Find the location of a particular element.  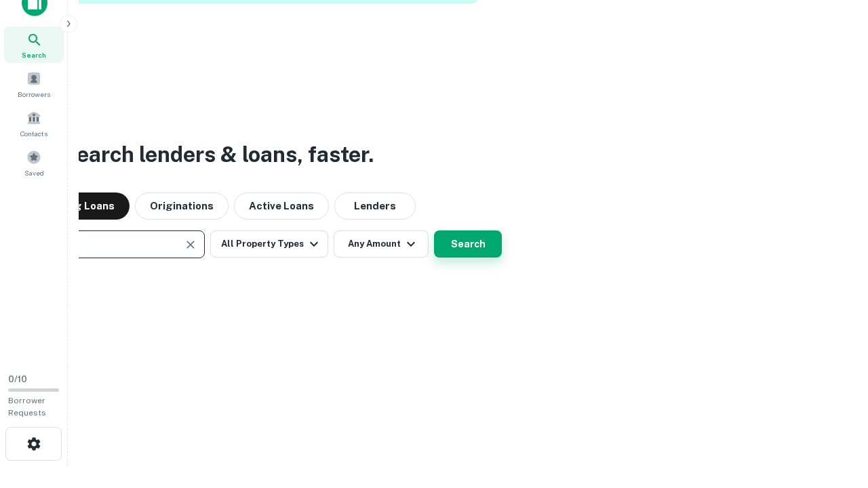

button: Active Loans is located at coordinates (282, 206).